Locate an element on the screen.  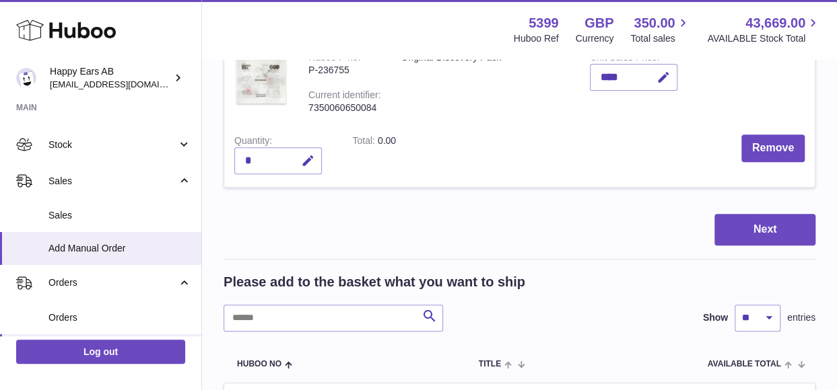
td: Original Discovery Pack is located at coordinates (485, 83).